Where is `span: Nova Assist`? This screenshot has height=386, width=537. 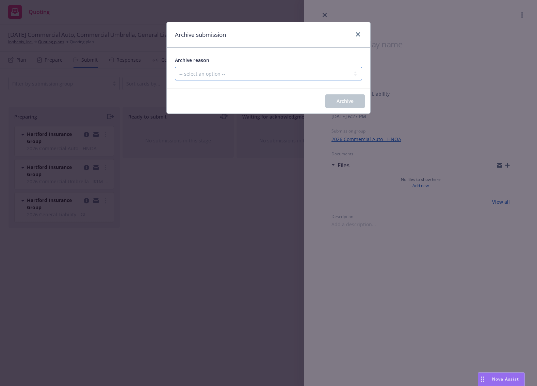 span: Nova Assist is located at coordinates (506, 379).